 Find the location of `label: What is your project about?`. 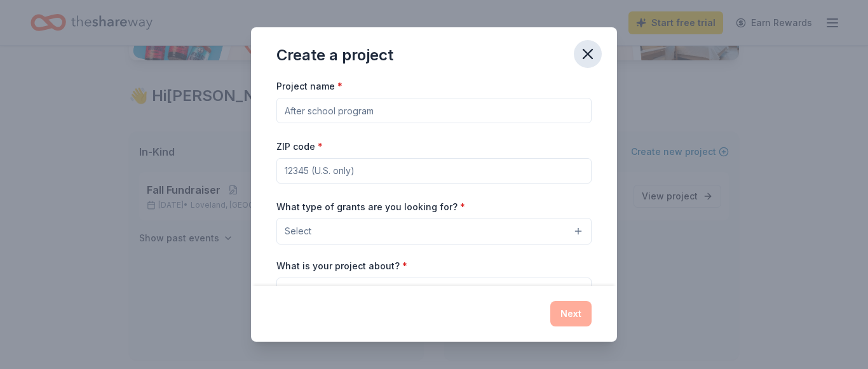

label: What is your project about? is located at coordinates (342, 266).